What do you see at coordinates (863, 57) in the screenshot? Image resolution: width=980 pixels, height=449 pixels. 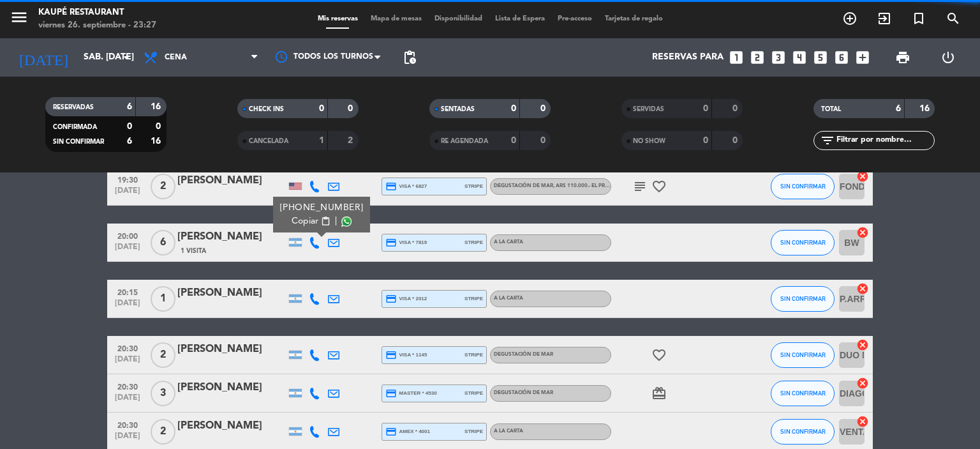 I see `i: add_box` at bounding box center [863, 57].